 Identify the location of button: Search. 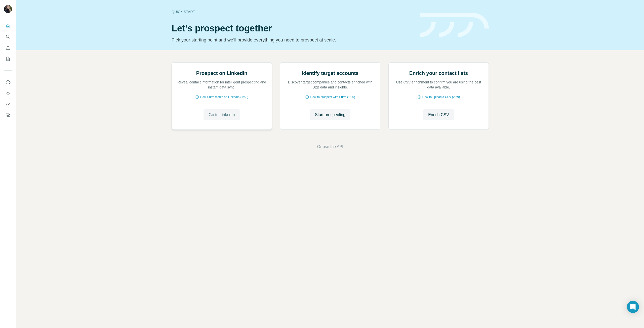
(8, 37).